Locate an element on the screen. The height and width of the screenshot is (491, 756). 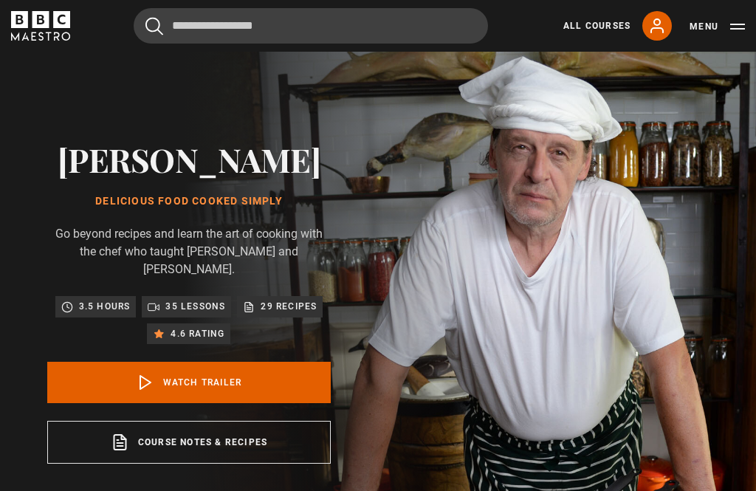
a: All Courses is located at coordinates (596, 26).